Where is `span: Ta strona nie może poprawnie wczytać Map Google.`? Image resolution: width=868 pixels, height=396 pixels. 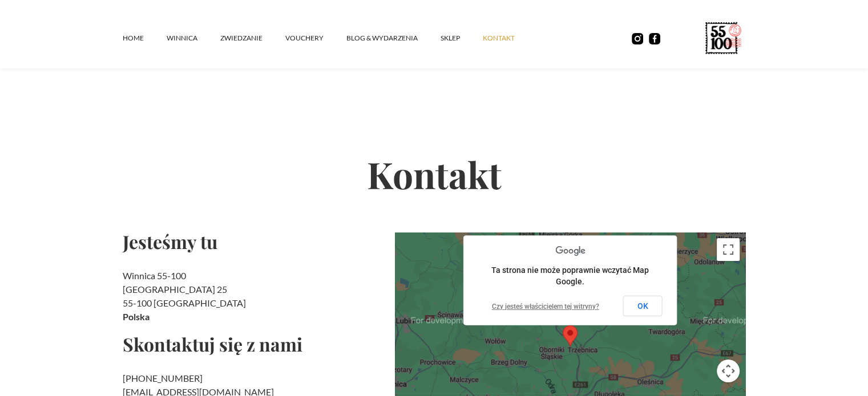
span: Ta strona nie może poprawnie wczytać Map Google. is located at coordinates (570, 276).